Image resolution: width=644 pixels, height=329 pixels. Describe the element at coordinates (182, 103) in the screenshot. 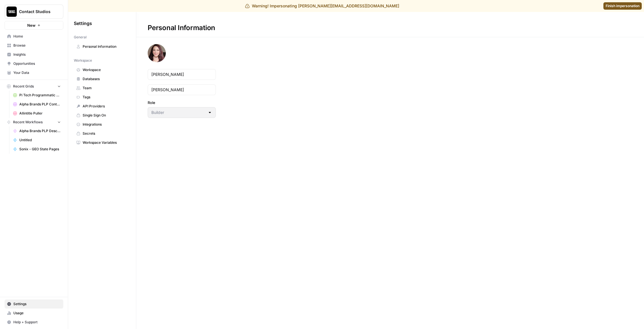

I see `label: Role` at that location.